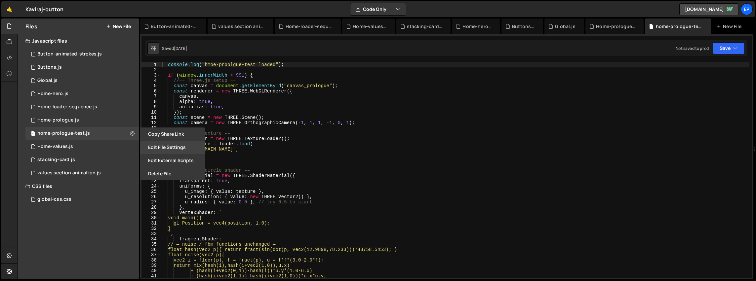 This screenshot has width=756, height=281. I want to click on div: 40, so click(151, 271).